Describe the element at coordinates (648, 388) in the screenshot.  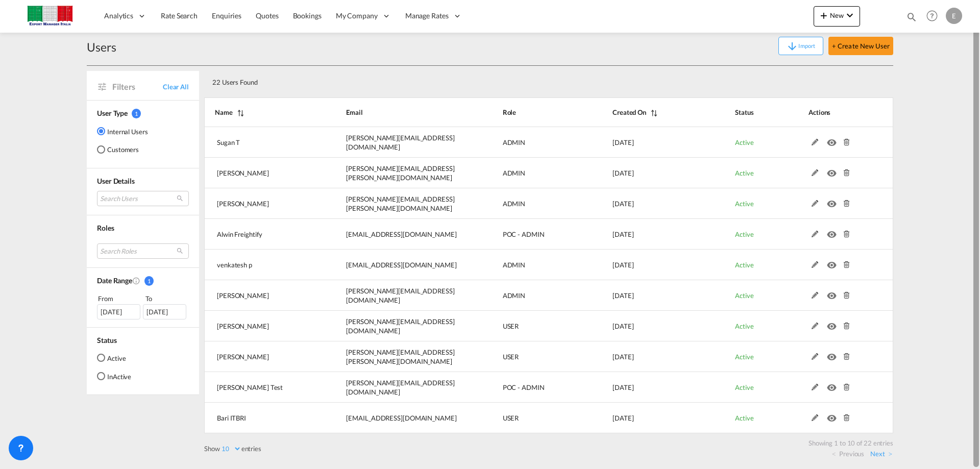
I see `td: 2023-03-27` at that location.